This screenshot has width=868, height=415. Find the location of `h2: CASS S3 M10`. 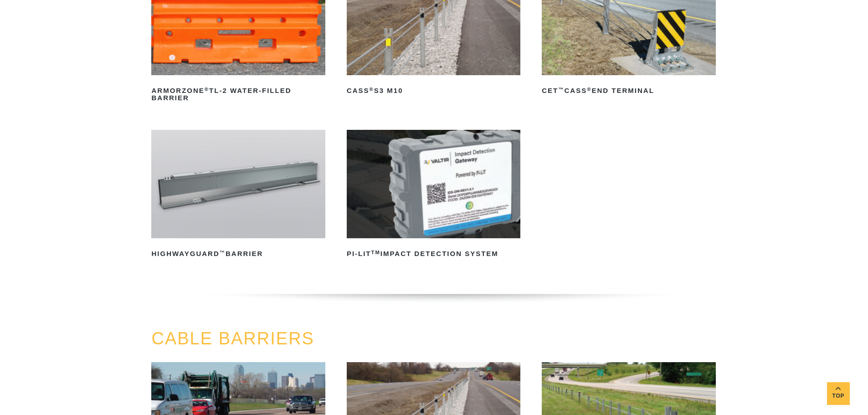

h2: CASS S3 M10 is located at coordinates (433, 91).